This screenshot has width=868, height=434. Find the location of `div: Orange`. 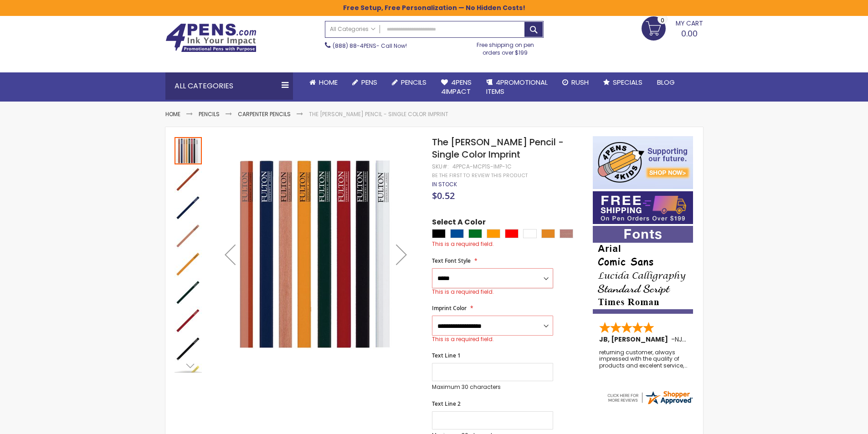

div: Orange is located at coordinates (493, 234).